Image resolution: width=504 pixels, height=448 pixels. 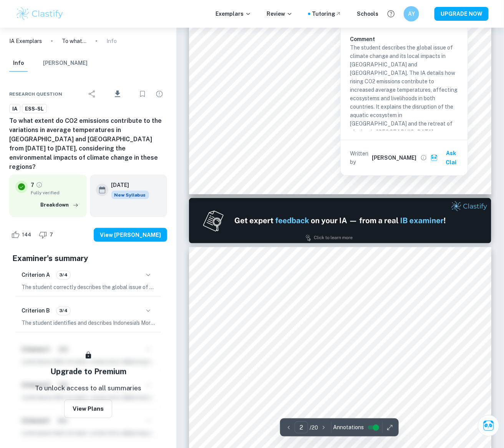 What do you see at coordinates (391, 14) in the screenshot?
I see `button: Help and Feedback` at bounding box center [391, 14].